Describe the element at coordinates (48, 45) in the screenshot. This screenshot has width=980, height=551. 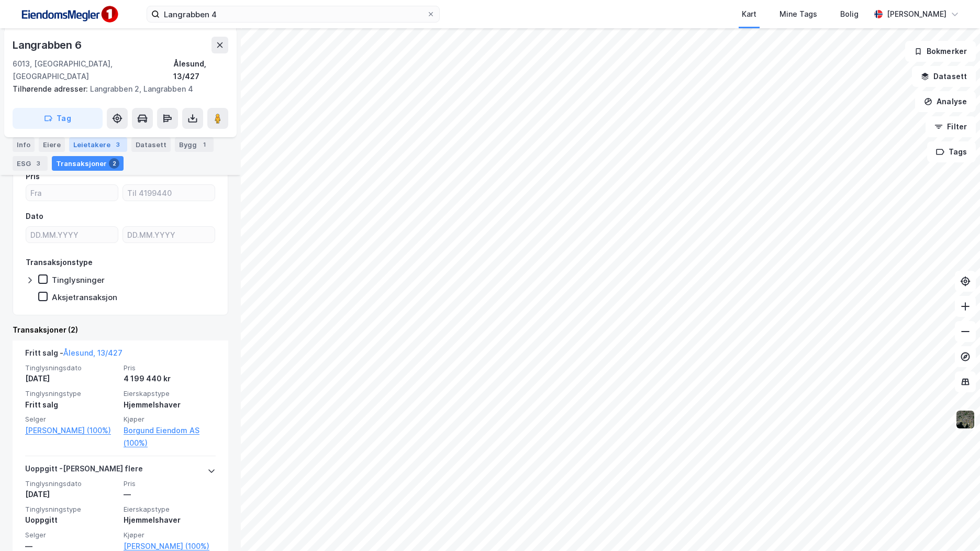
I see `div: Langrabben 6` at that location.